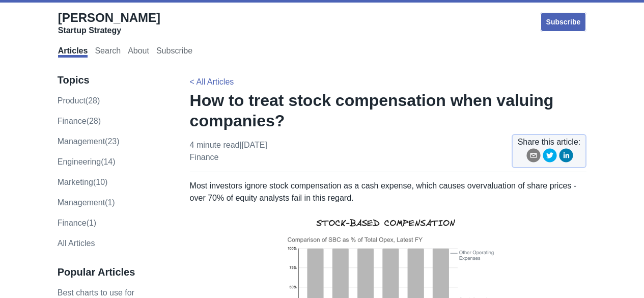 Image resolution: width=644 pixels, height=298 pixels. What do you see at coordinates (76, 243) in the screenshot?
I see `a: All Articles` at bounding box center [76, 243].